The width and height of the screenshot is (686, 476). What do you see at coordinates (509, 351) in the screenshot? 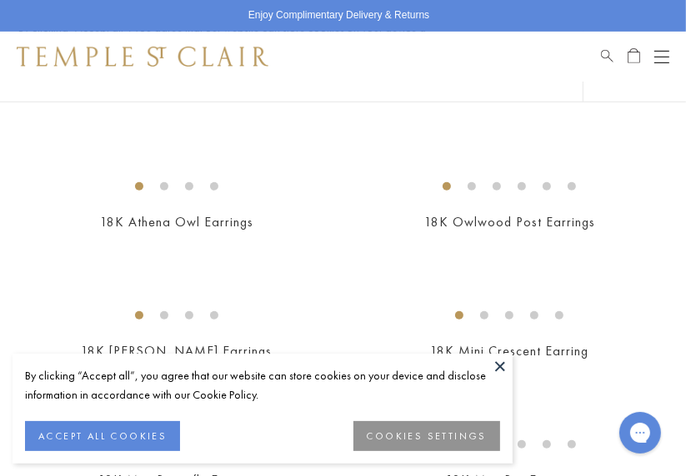
I see `a: 18K Mini Crescent Earring` at bounding box center [509, 351].